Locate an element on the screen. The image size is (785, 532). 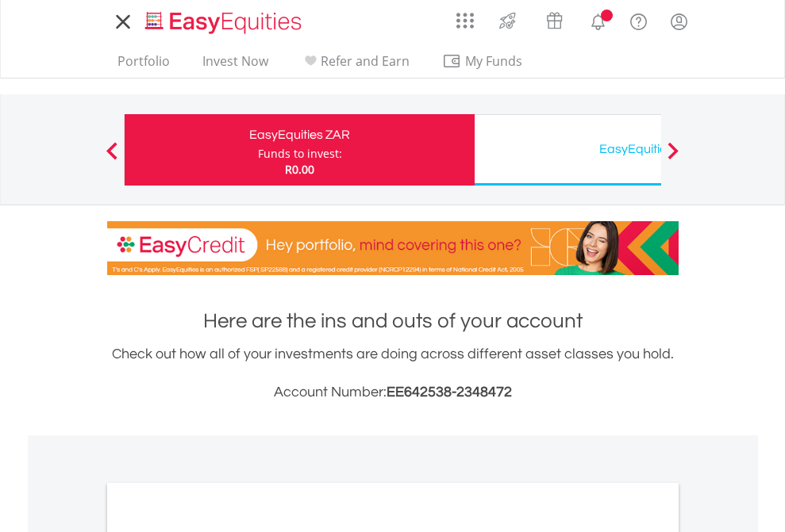
a: FAQ's and Support is located at coordinates (638, 20).